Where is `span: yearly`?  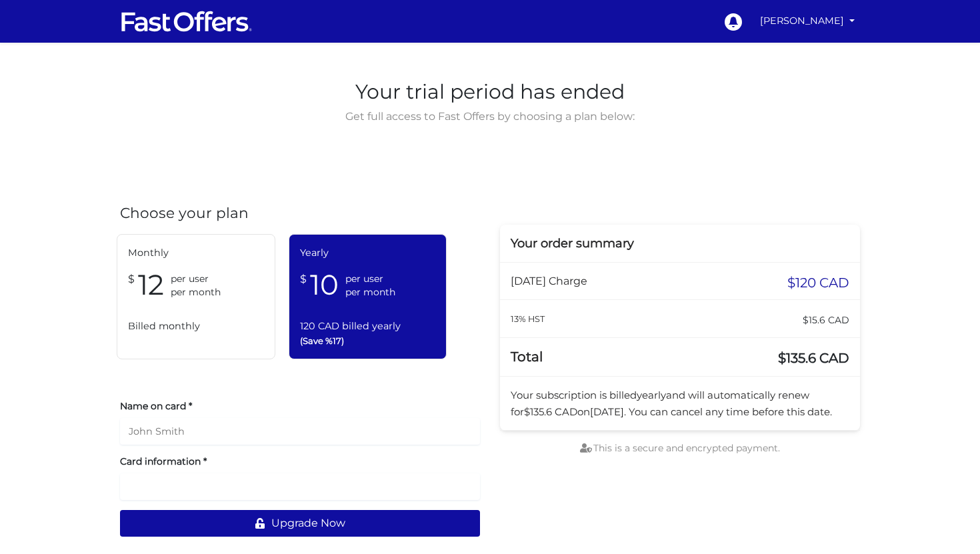 span: yearly is located at coordinates (652, 395).